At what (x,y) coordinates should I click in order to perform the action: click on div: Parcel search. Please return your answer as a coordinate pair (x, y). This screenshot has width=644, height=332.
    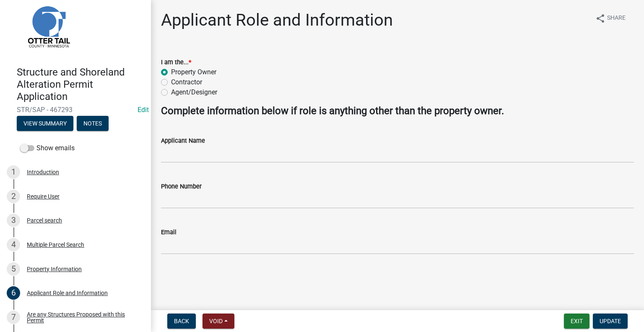
    Looking at the image, I should click on (44, 221).